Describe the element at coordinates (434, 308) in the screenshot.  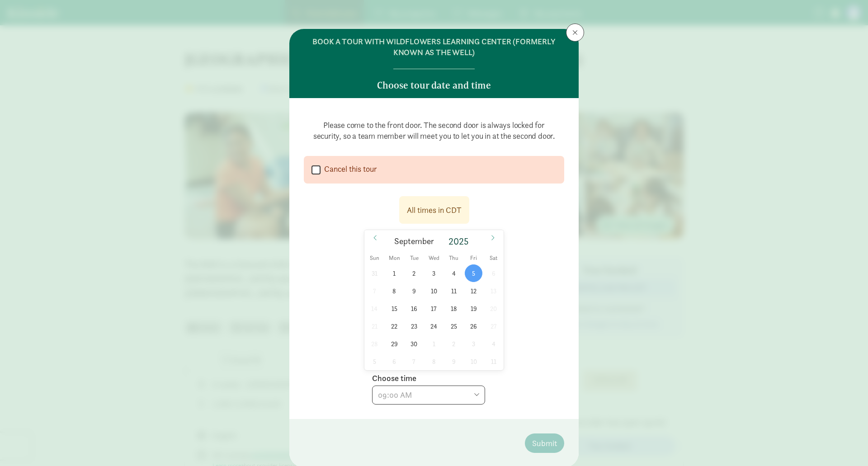
I see `span: September 17, 2025` at that location.